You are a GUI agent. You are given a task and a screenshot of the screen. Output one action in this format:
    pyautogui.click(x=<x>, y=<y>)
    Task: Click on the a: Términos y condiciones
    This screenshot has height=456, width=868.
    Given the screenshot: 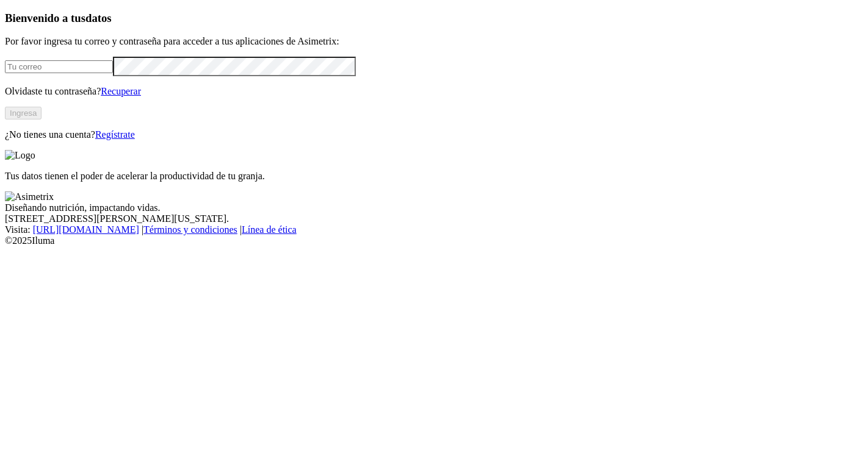 What is the action you would take?
    pyautogui.click(x=190, y=230)
    